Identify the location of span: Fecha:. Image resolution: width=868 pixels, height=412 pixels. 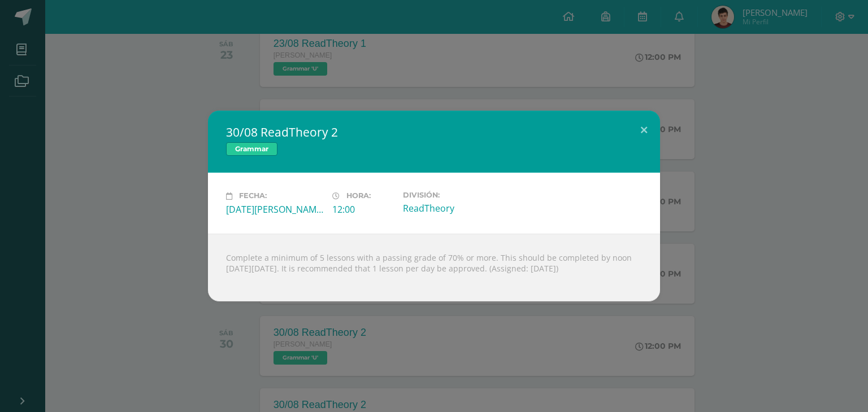
(253, 196).